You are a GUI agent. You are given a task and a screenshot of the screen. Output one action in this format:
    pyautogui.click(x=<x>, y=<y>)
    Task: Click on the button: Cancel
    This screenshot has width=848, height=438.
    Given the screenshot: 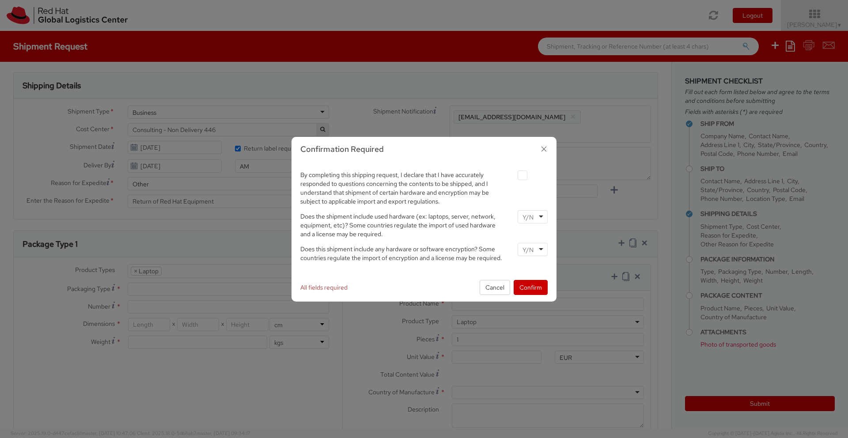 What is the action you would take?
    pyautogui.click(x=495, y=287)
    